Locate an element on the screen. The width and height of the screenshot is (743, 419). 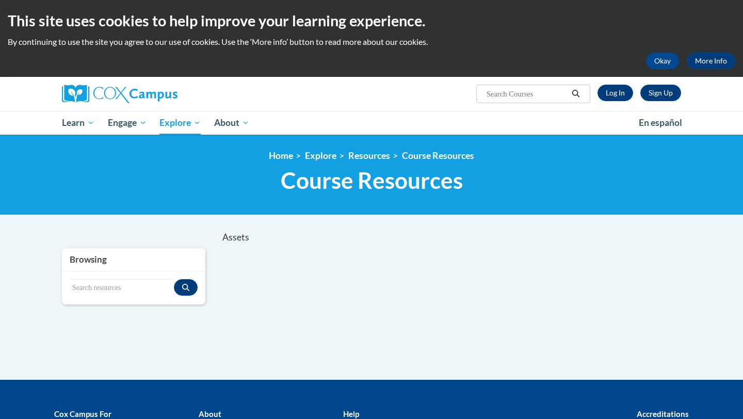
a: Home is located at coordinates (281, 155).